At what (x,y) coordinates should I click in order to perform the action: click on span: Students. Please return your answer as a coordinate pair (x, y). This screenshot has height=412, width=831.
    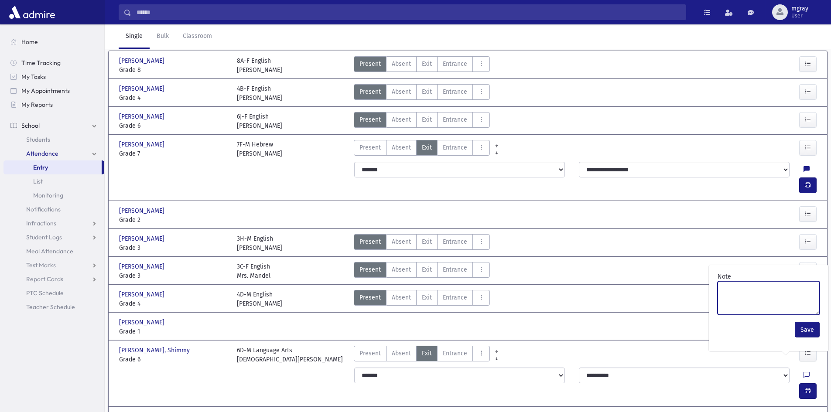
    Looking at the image, I should click on (38, 140).